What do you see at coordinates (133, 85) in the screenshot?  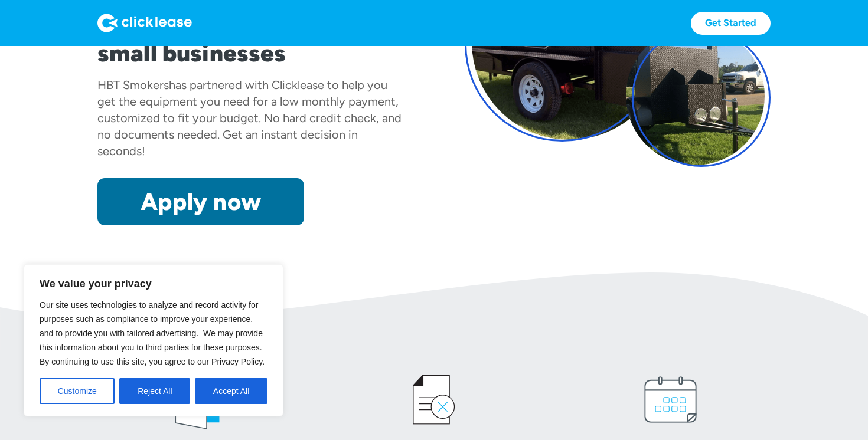 I see `div: HBT Smokers` at bounding box center [133, 85].